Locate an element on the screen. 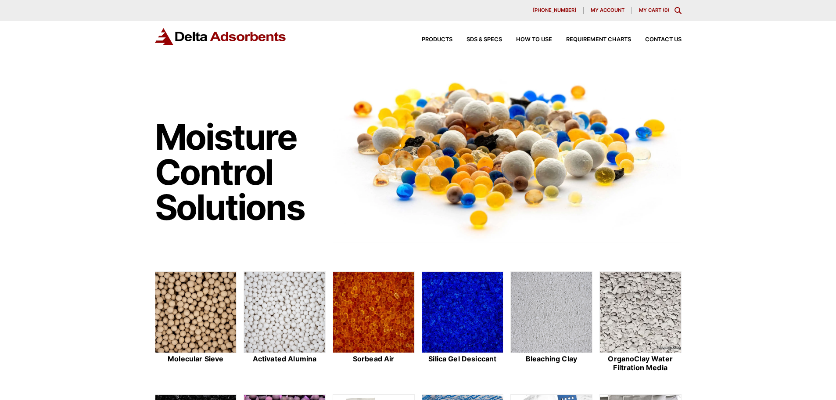  span: Requirement Charts is located at coordinates (599, 40).